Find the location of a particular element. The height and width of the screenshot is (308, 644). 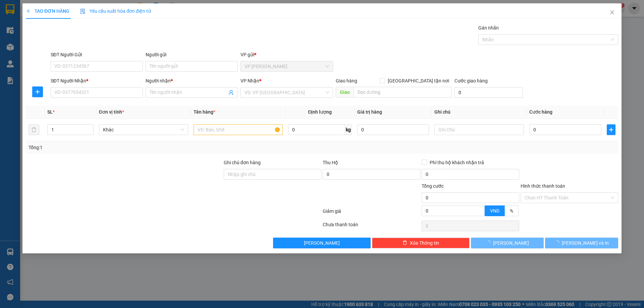

span: Đơn vị tính is located at coordinates (112, 112).